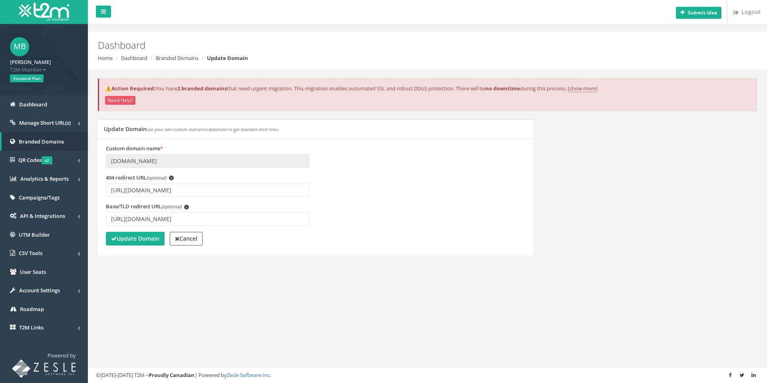  Describe the element at coordinates (47, 160) in the screenshot. I see `span: v2` at that location.